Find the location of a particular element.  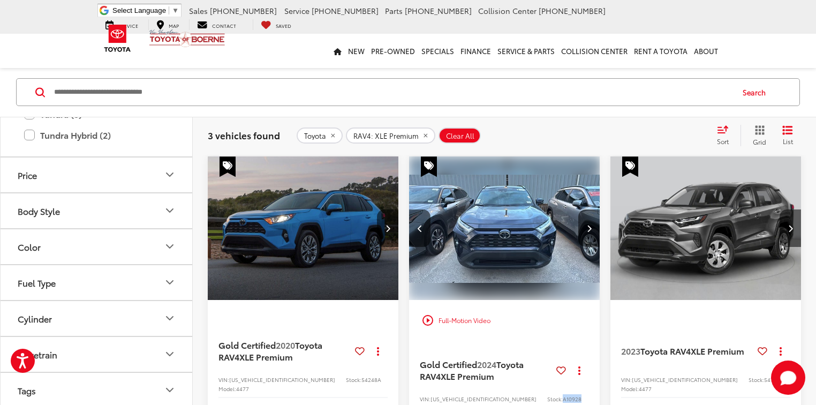

a: Service is located at coordinates (122, 25).